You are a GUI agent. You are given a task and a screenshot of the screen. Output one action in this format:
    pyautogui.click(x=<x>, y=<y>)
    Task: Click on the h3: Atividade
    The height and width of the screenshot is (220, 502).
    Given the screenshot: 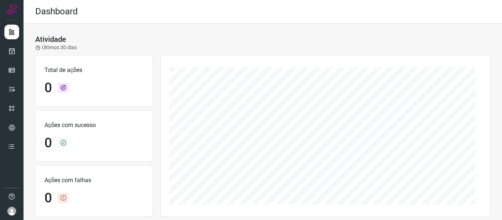 What is the action you would take?
    pyautogui.click(x=51, y=39)
    